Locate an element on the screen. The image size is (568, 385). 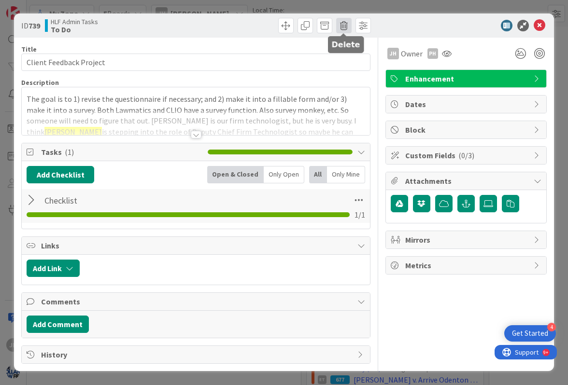
b: To Do is located at coordinates (74, 29).